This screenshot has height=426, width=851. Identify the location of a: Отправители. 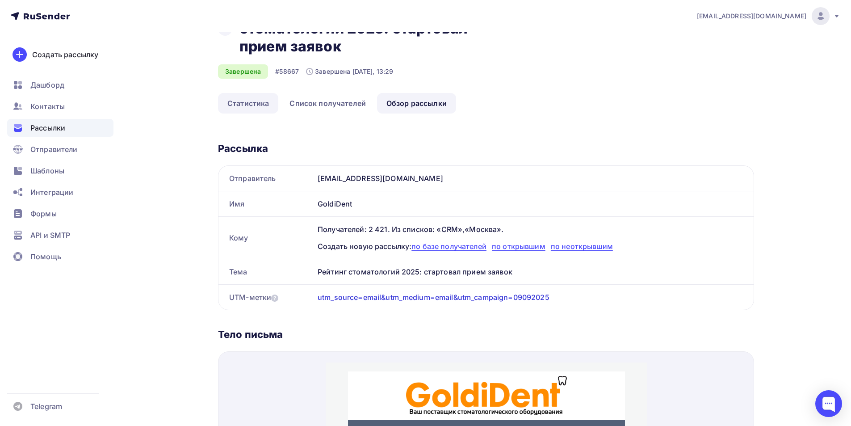
(60, 149).